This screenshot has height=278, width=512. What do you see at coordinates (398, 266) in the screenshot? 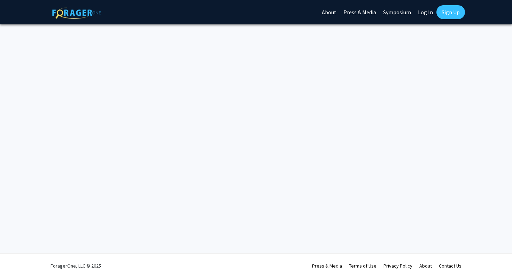
I see `a: Privacy Policy` at bounding box center [398, 266].